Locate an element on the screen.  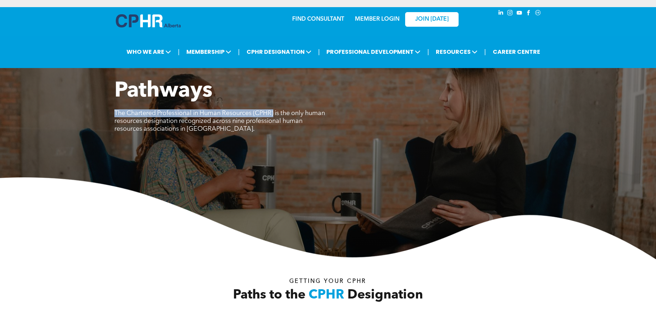
a: MEMBER LOGIN is located at coordinates (377, 19).